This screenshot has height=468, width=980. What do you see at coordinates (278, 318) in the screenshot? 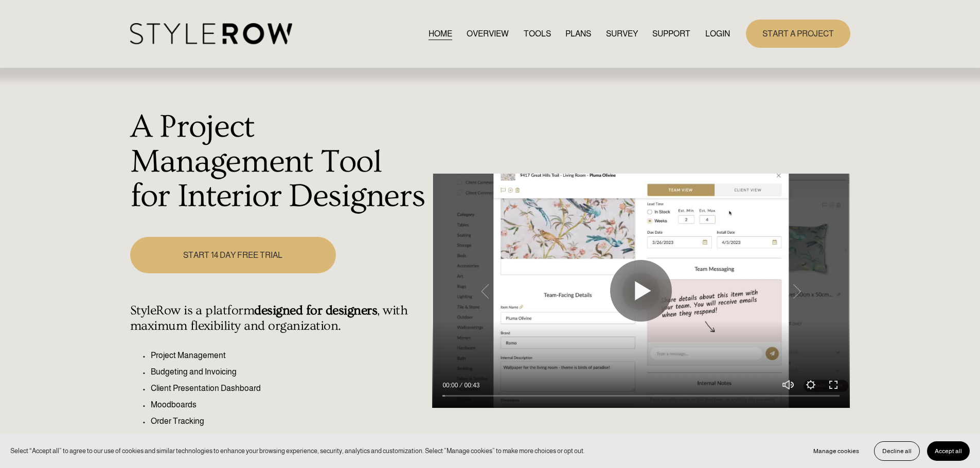
I see `h4: StyleRow is a platform , with maximum flexibility and organization.` at bounding box center [278, 318].